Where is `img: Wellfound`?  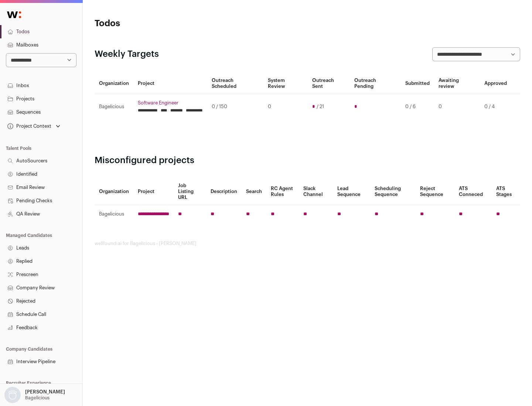
img: Wellfound is located at coordinates (14, 15).